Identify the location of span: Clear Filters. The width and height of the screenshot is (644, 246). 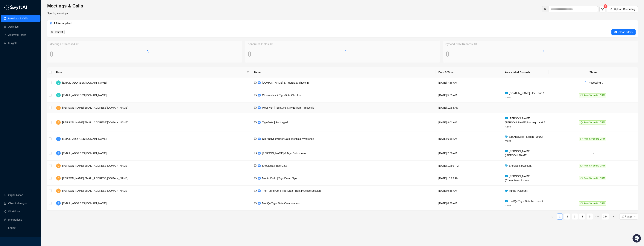
(625, 32).